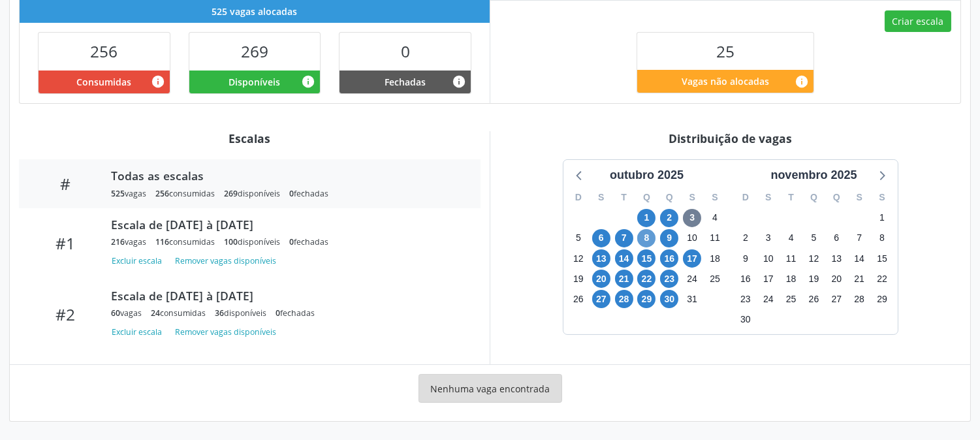  I want to click on div: #2, so click(65, 315).